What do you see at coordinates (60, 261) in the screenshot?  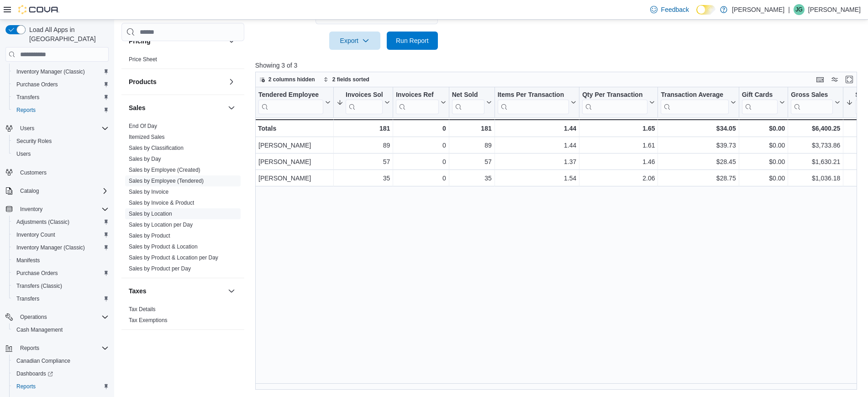 I see `span: Manifests` at bounding box center [60, 261].